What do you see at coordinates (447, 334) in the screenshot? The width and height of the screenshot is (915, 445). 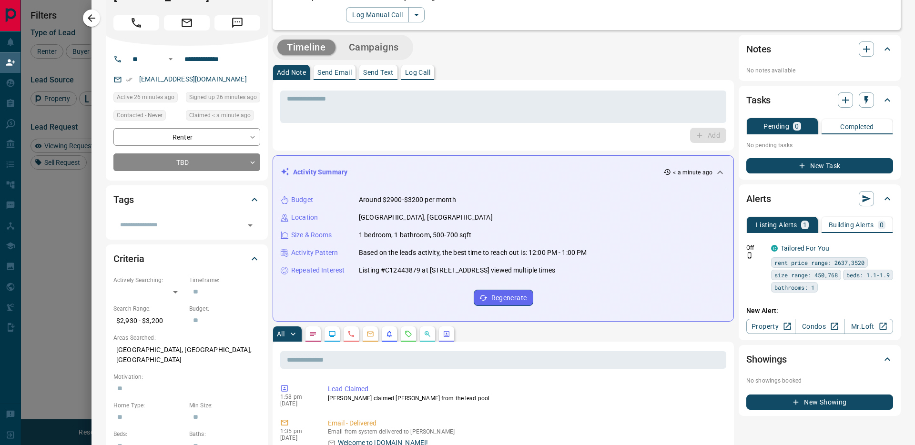 I see `svg: Agent Actions` at bounding box center [447, 334].